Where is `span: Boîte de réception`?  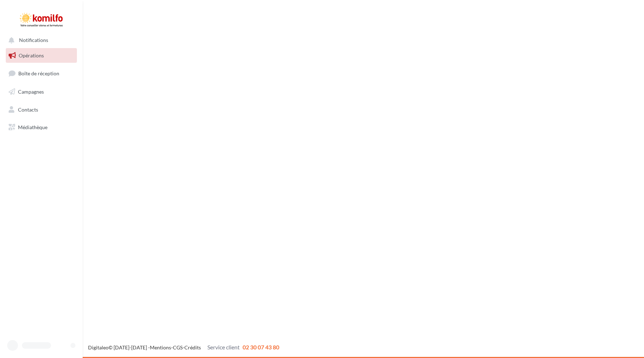 span: Boîte de réception is located at coordinates (39, 74).